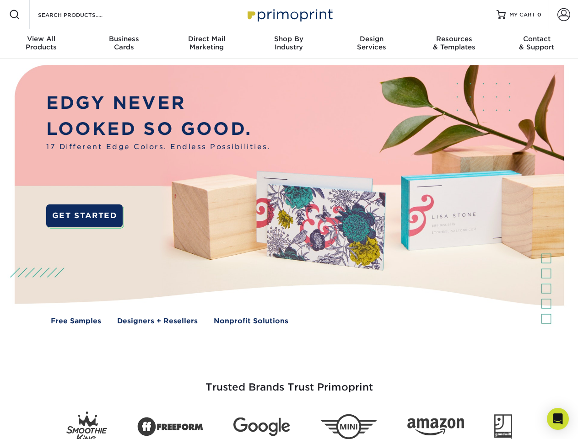 This screenshot has width=578, height=439. I want to click on img: Goodwill, so click(503, 427).